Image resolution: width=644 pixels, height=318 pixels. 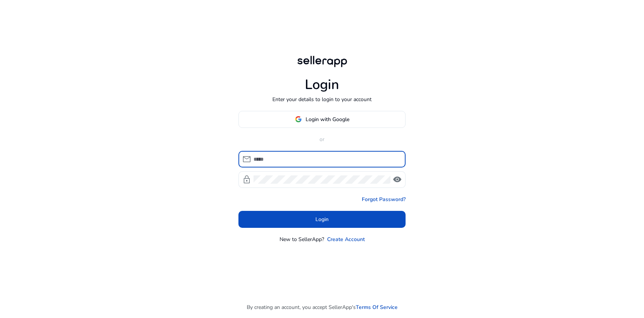 What do you see at coordinates (298, 119) in the screenshot?
I see `img: google-logo.svg` at bounding box center [298, 119].